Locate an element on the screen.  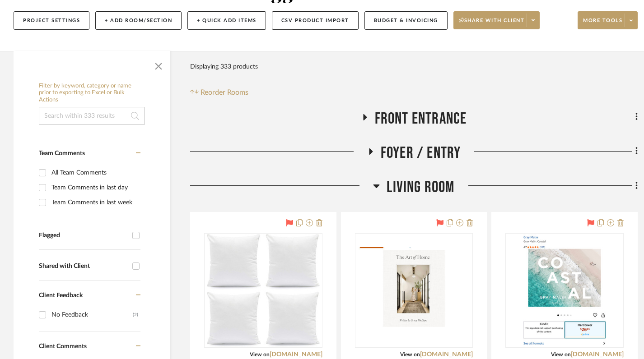
button: More tools is located at coordinates (607, 20).